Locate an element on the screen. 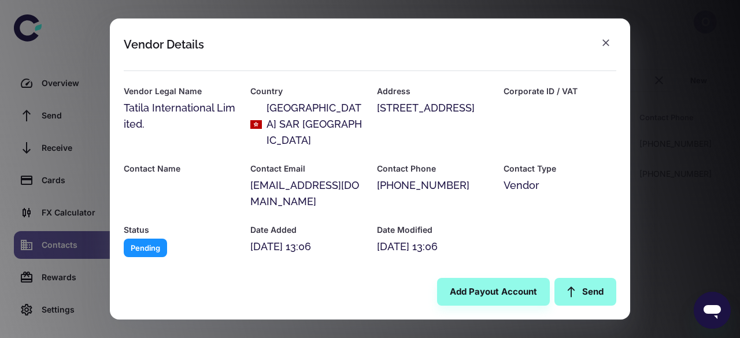 Image resolution: width=740 pixels, height=338 pixels. h6: Date Modified is located at coordinates (433, 230).